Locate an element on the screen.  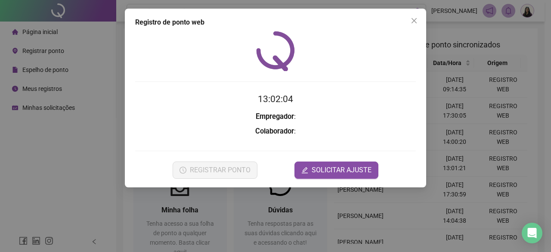
button: REGISTRAR PONTO is located at coordinates (215, 170).